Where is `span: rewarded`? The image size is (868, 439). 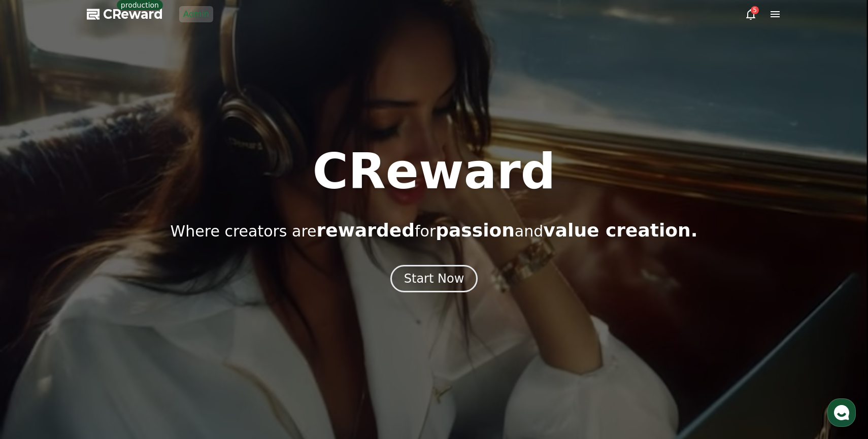
span: rewarded is located at coordinates (366, 230).